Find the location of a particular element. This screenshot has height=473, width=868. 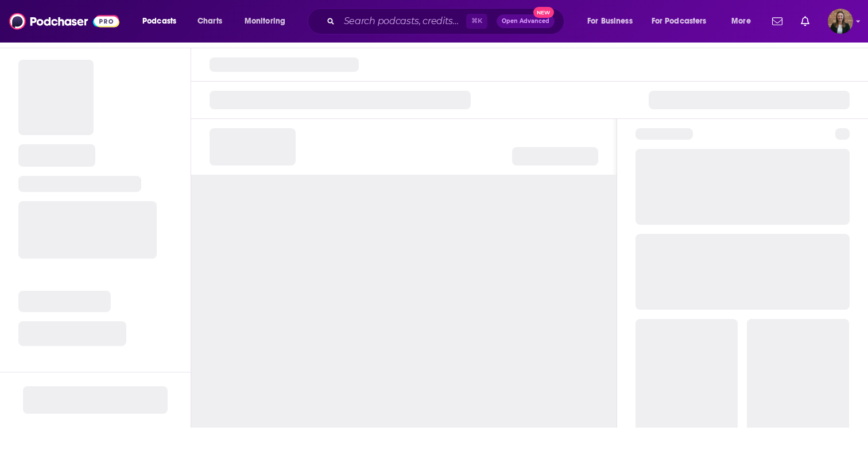

span: More is located at coordinates (742, 21).